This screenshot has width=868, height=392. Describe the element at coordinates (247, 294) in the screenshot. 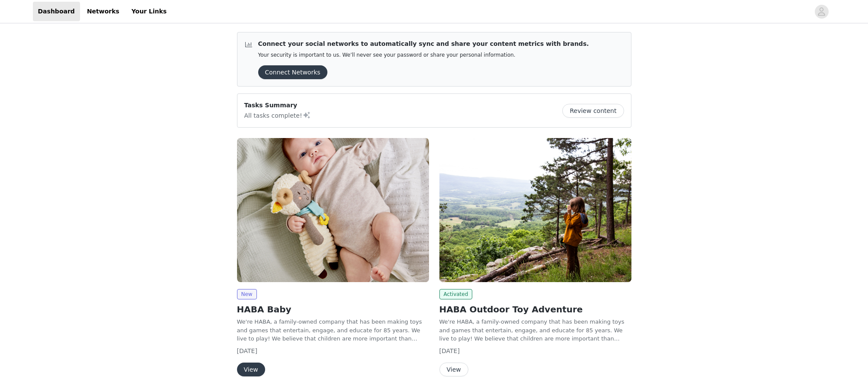

I see `span: New` at that location.